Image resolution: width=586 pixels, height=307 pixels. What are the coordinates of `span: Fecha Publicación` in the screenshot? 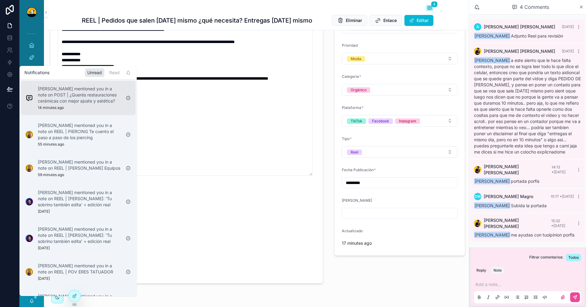 It's located at (358, 170).